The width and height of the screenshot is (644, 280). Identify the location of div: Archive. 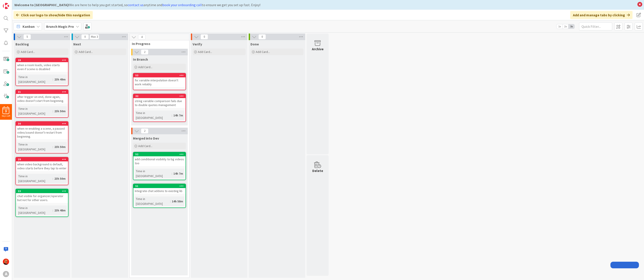
(318, 49).